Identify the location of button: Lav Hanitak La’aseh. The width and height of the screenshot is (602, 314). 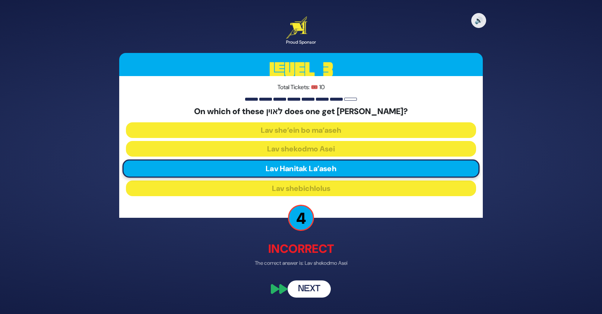
(301, 168).